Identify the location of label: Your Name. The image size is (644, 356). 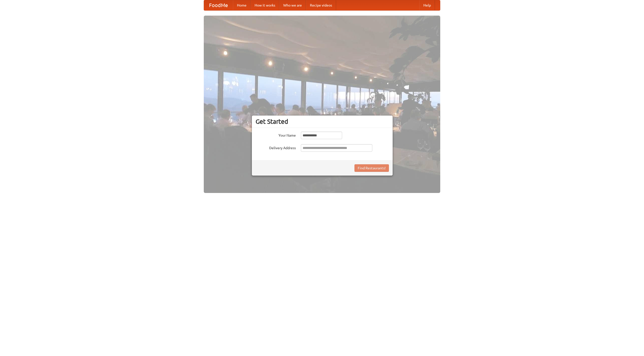
(276, 135).